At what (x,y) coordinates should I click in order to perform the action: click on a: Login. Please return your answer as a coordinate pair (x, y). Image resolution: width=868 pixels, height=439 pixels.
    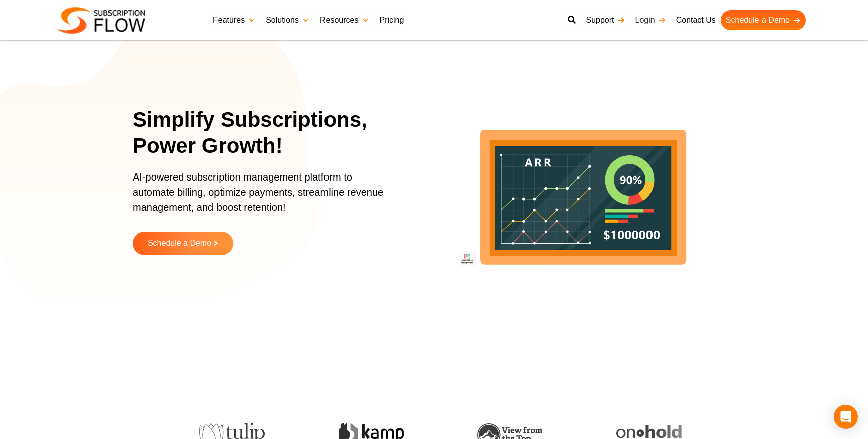
    Looking at the image, I should click on (651, 20).